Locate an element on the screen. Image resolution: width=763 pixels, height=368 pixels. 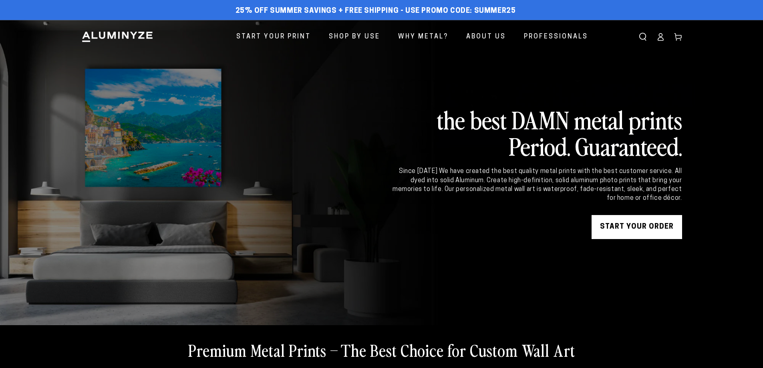
summary: Search our site is located at coordinates (643, 37).